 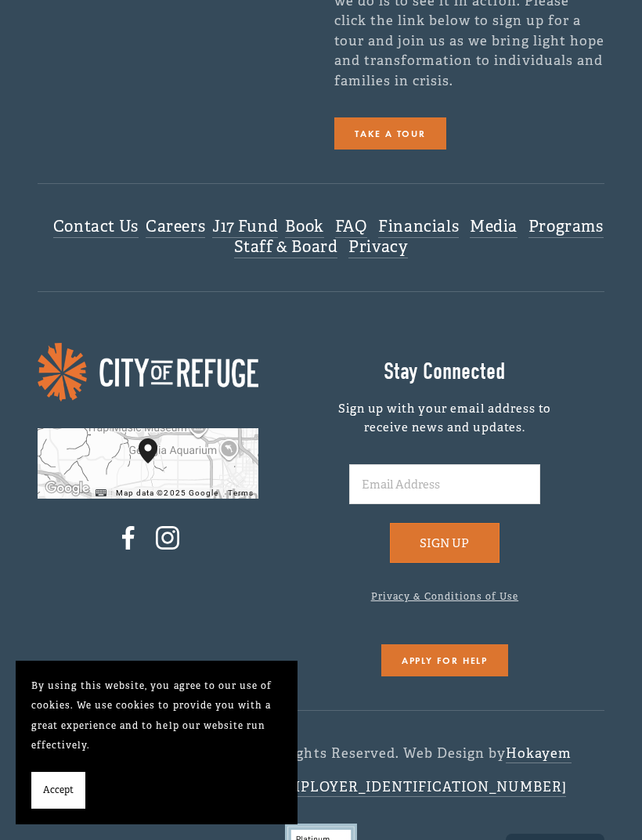 I want to click on a: Media, so click(x=493, y=227).